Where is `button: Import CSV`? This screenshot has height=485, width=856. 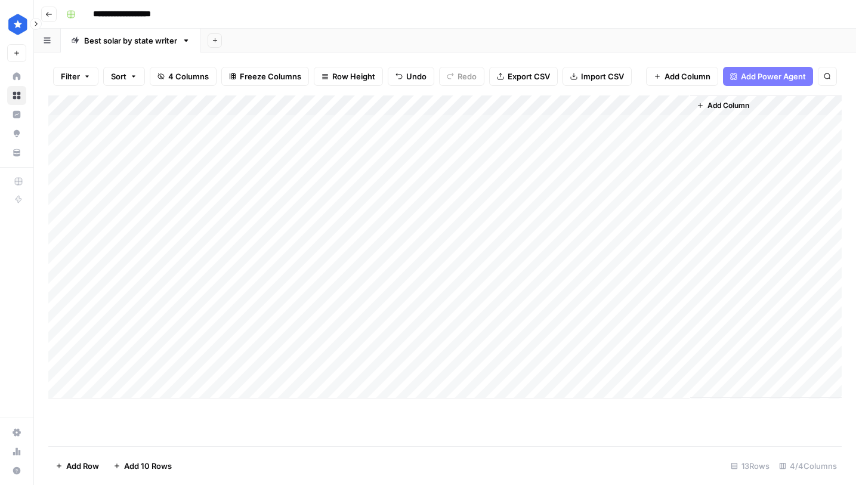 button: Import CSV is located at coordinates (597, 76).